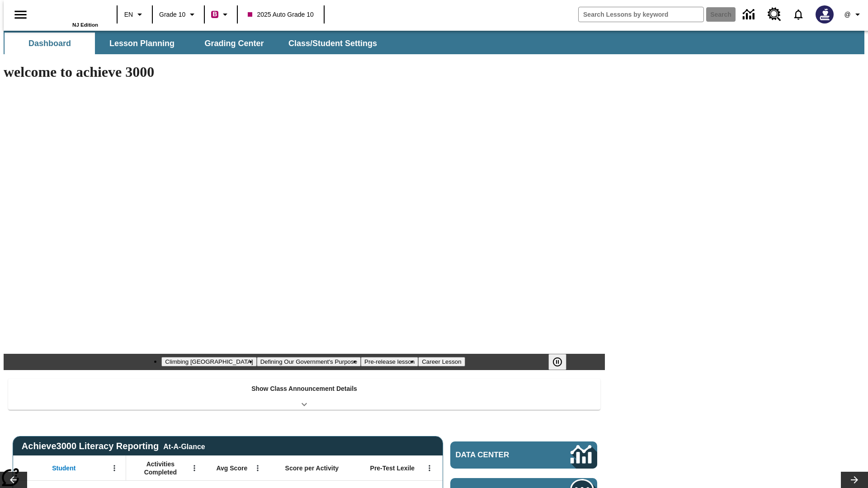 Image resolution: width=868 pixels, height=488 pixels. Describe the element at coordinates (161, 468) in the screenshot. I see `span: Activities Completed` at that location.